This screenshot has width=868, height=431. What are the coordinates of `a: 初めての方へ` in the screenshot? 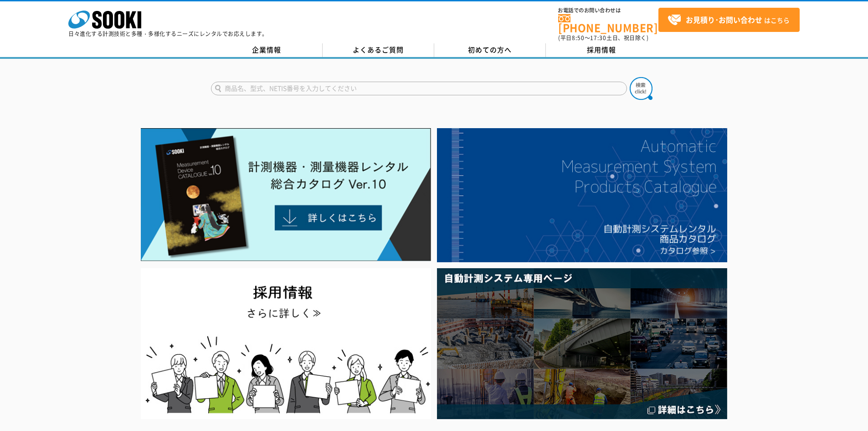 It's located at (490, 50).